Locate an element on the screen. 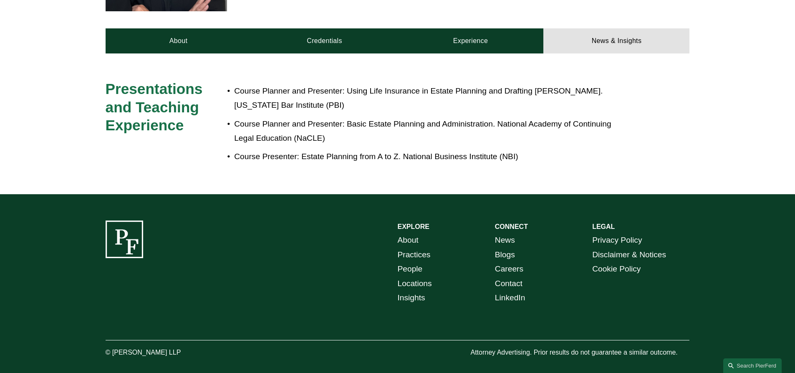  p: Course Planner and Presenter: Basic Estate Planning and Administration. National Academy of Conti... is located at coordinates (425, 131).